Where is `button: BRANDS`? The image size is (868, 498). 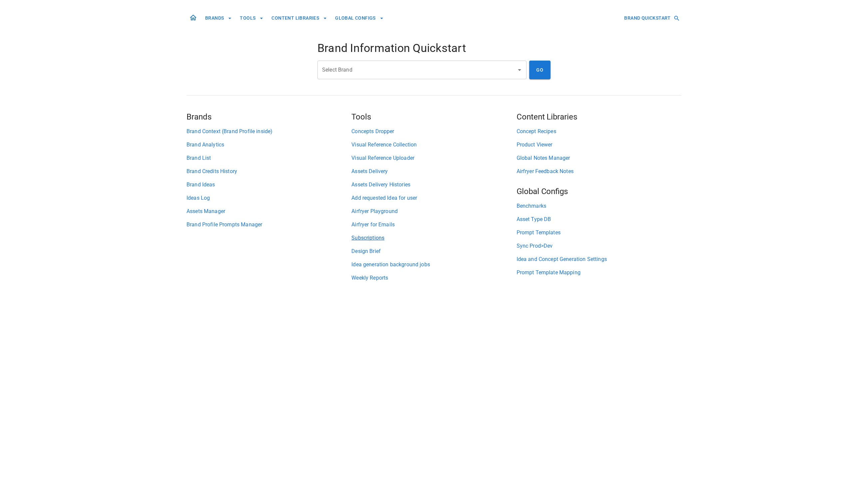 button: BRANDS is located at coordinates (218, 18).